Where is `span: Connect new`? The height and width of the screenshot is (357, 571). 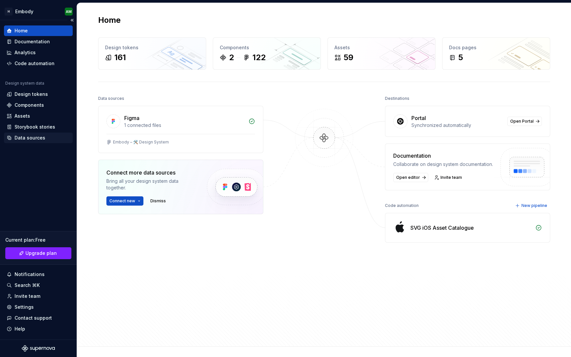
span: Connect new is located at coordinates (122, 201).